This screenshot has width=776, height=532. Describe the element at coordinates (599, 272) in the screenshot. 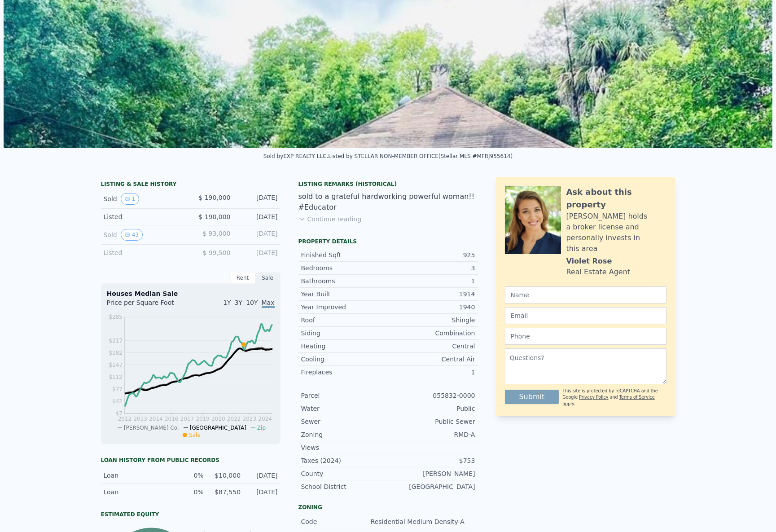

I see `div: Real Estate Agent` at that location.